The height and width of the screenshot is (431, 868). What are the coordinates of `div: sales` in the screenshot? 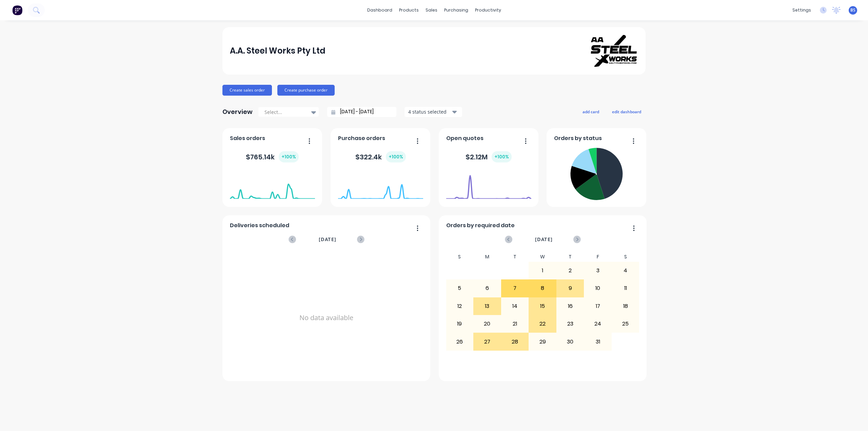 It's located at (431, 10).